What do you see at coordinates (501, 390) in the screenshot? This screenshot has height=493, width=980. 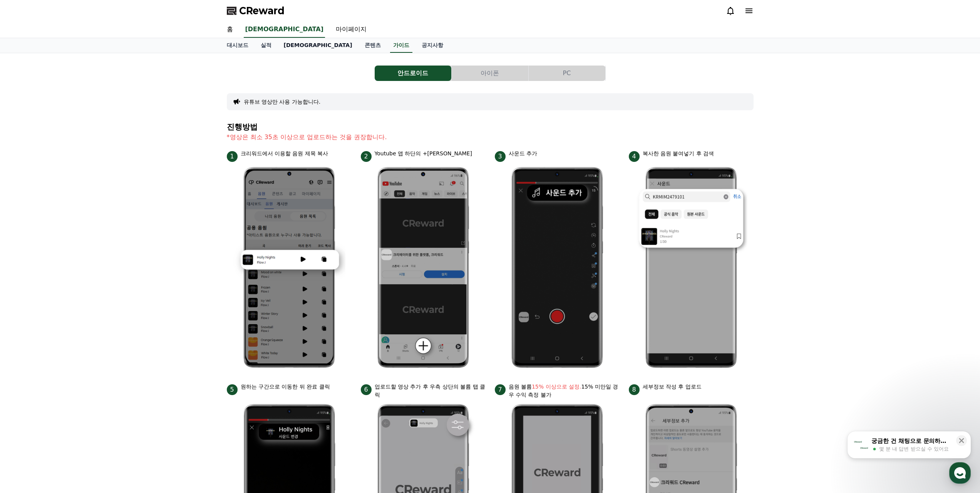 I see `span: 7` at bounding box center [501, 390].